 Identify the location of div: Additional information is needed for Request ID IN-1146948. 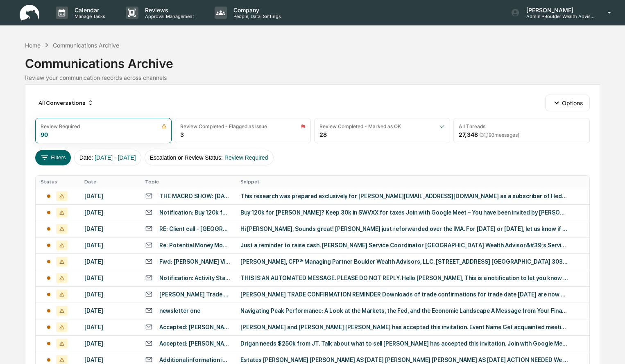
(195, 360).